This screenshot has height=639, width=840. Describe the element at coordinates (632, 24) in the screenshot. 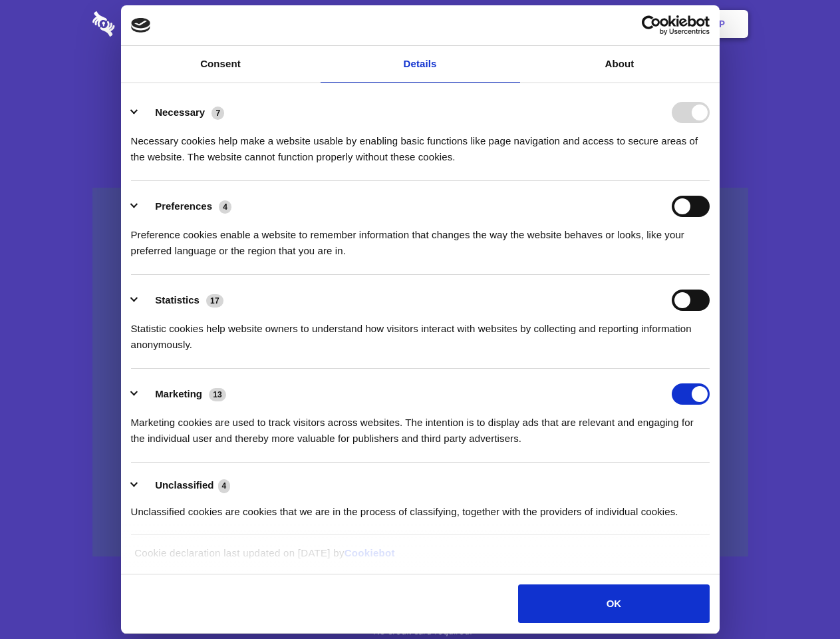

I see `a: Login` at that location.